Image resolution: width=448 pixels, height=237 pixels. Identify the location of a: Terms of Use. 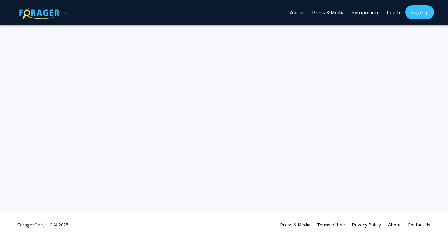
(331, 225).